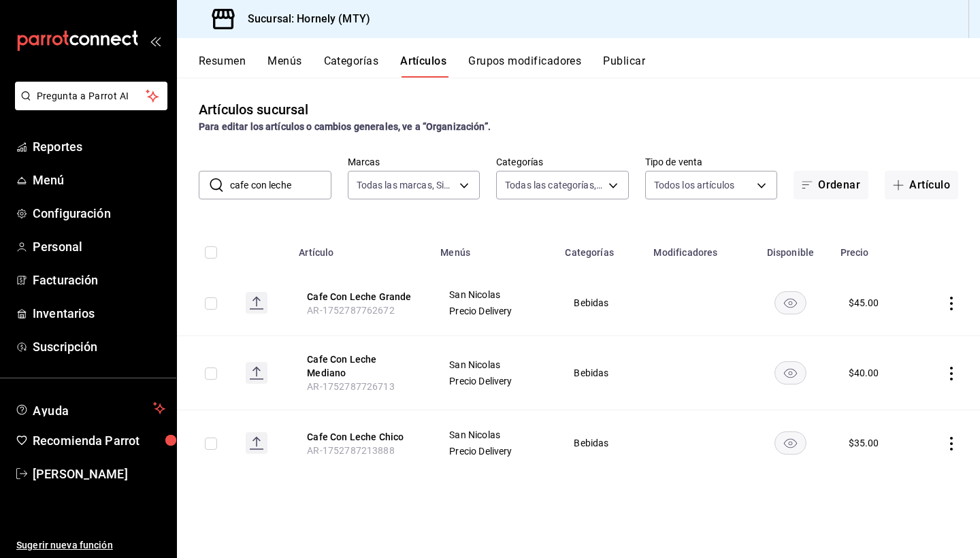  Describe the element at coordinates (344, 126) in the screenshot. I see `strong: Para editar los artículos o cambios generales, ve a “Organización”.` at that location.